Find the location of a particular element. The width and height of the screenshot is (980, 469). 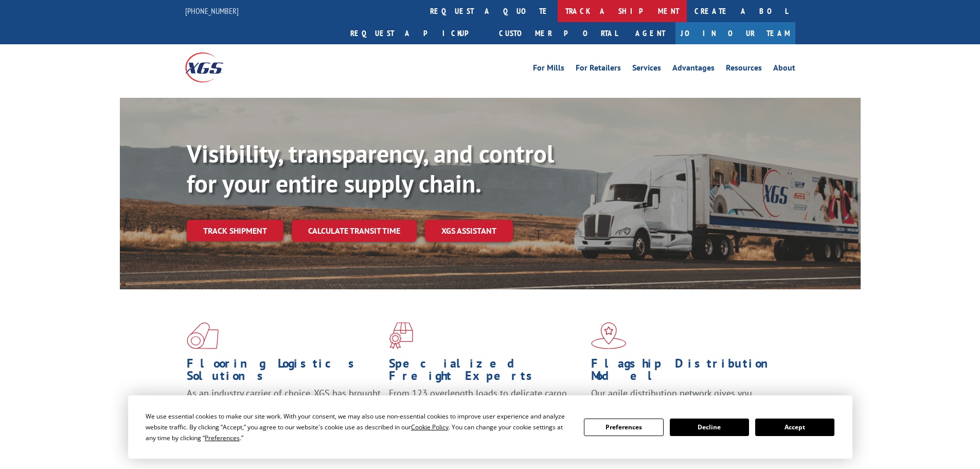

h1: Specialized Freight Experts is located at coordinates (487, 372).